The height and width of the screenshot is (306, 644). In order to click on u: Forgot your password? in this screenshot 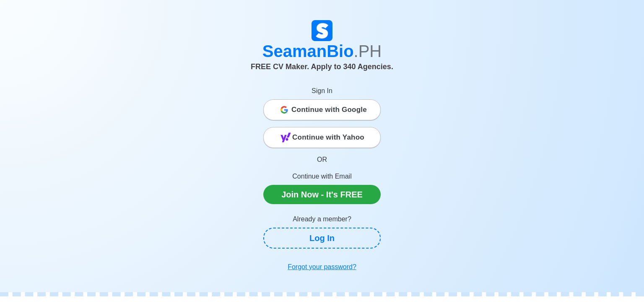, I will do `click(322, 266)`.